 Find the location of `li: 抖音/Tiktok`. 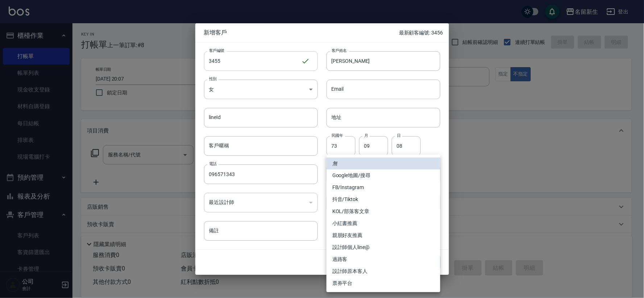

li: 抖音/Tiktok is located at coordinates (383, 199).